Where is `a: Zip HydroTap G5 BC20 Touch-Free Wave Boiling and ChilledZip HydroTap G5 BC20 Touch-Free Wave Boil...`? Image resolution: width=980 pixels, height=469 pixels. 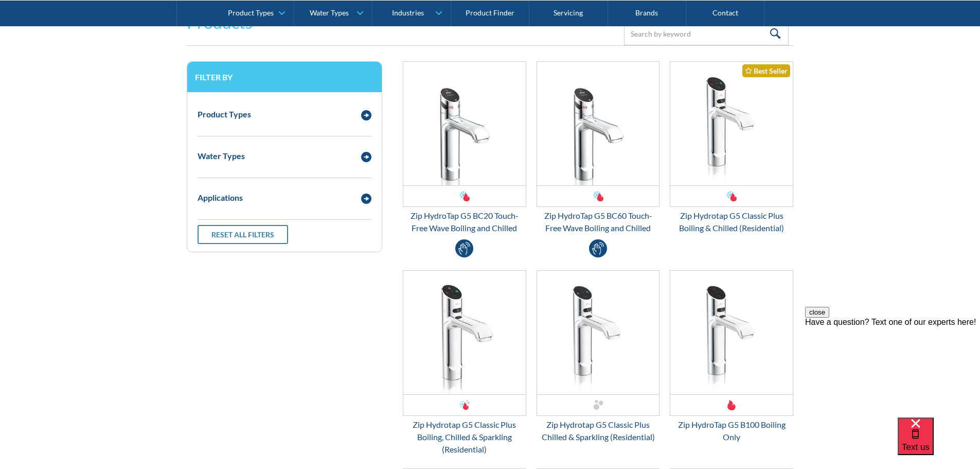
a: Zip HydroTap G5 BC20 Touch-Free Wave Boiling and ChilledZip HydroTap G5 BC20 Touch-Free Wave Boil... is located at coordinates (465, 147).